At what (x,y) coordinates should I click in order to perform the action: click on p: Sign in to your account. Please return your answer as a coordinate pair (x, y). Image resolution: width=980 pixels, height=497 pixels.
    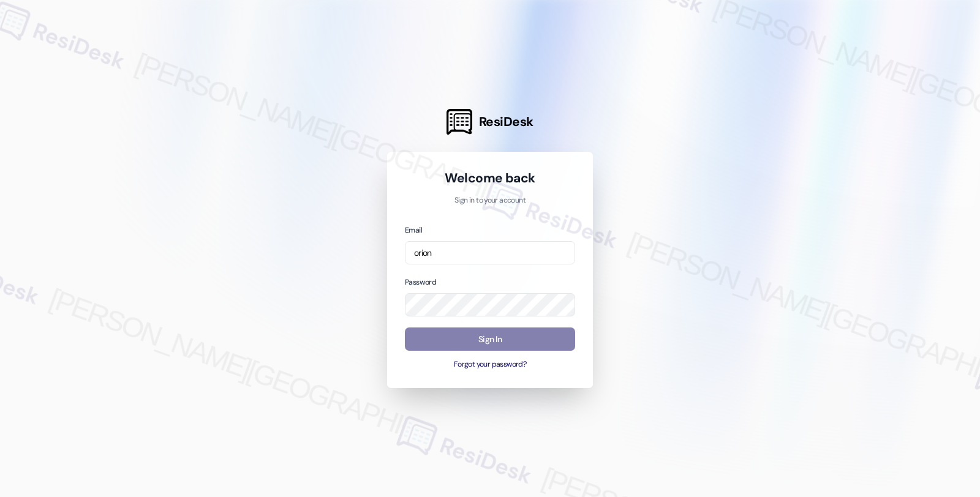
    Looking at the image, I should click on (490, 201).